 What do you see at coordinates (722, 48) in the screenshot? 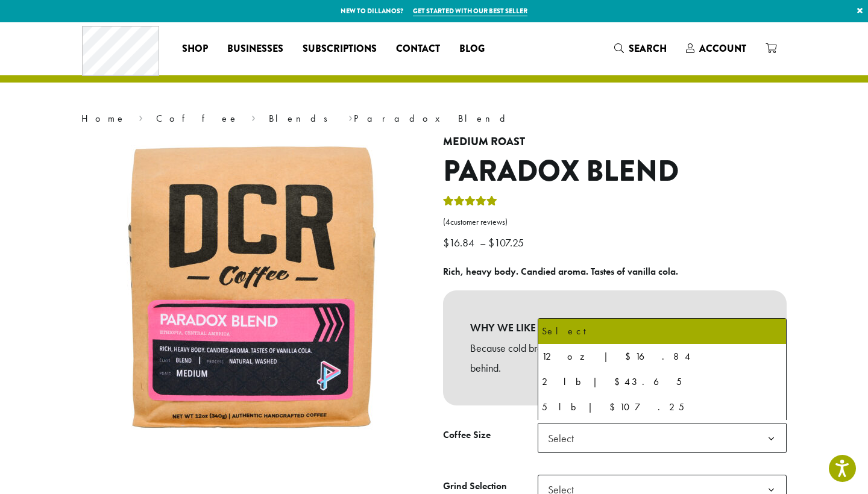
I see `span: Account` at bounding box center [722, 48].